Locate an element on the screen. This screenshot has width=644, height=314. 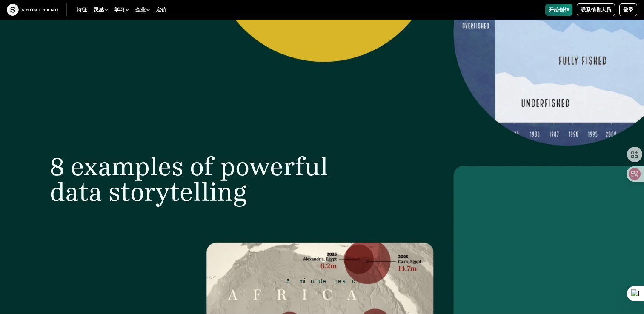
button: 企业 is located at coordinates (142, 10).